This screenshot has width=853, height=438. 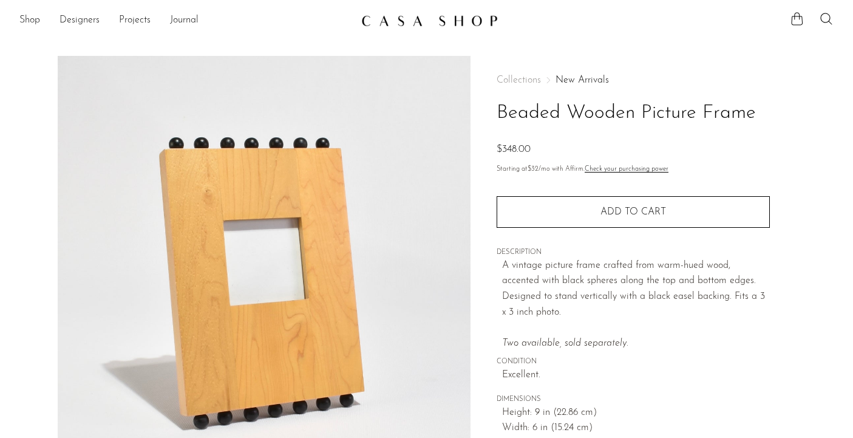 What do you see at coordinates (518, 80) in the screenshot?
I see `span: Collections` at bounding box center [518, 80].